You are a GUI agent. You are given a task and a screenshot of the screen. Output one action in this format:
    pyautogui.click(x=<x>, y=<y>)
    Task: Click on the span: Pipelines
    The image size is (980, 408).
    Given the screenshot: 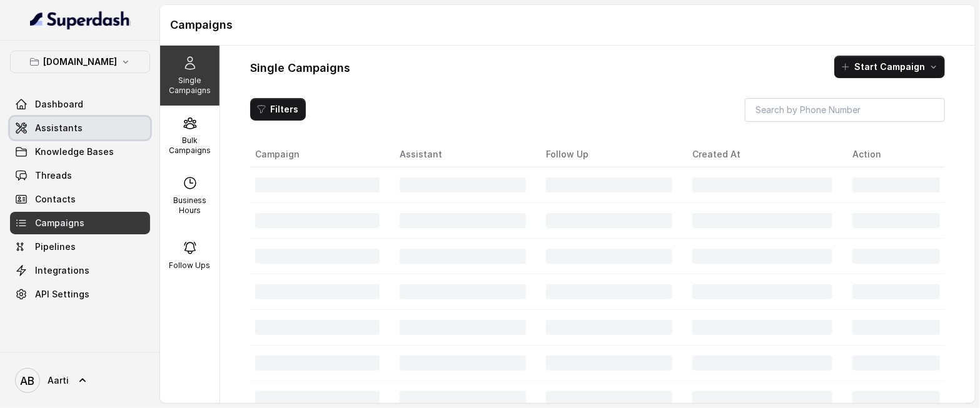 What is the action you would take?
    pyautogui.click(x=55, y=247)
    